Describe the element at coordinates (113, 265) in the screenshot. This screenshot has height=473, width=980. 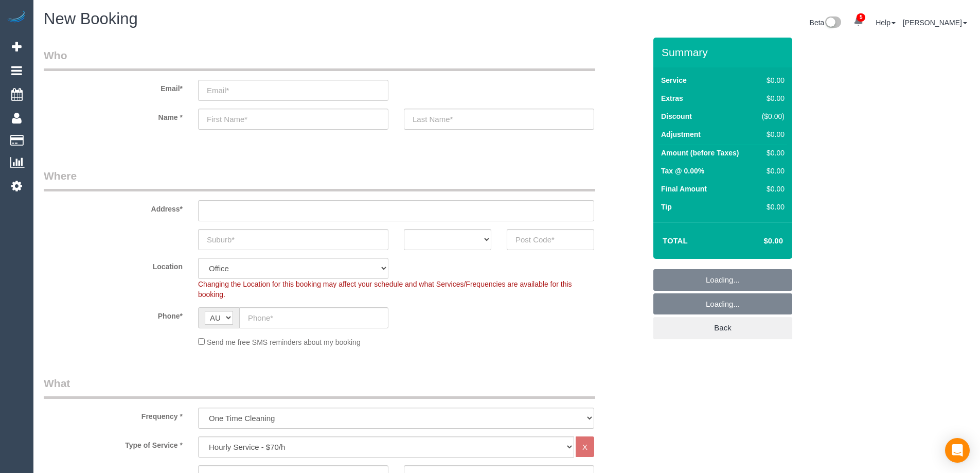
I see `label: Location` at that location.